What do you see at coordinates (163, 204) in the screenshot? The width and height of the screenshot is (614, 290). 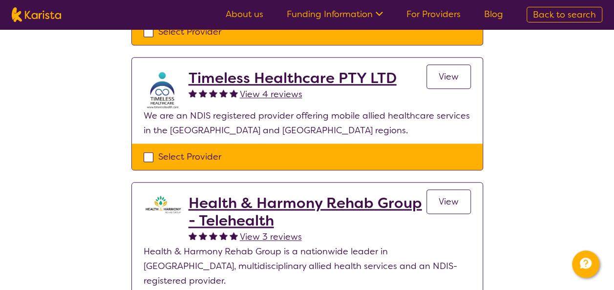 I see `img: ztak9tblhgtrn1fit8ap.png` at bounding box center [163, 204].